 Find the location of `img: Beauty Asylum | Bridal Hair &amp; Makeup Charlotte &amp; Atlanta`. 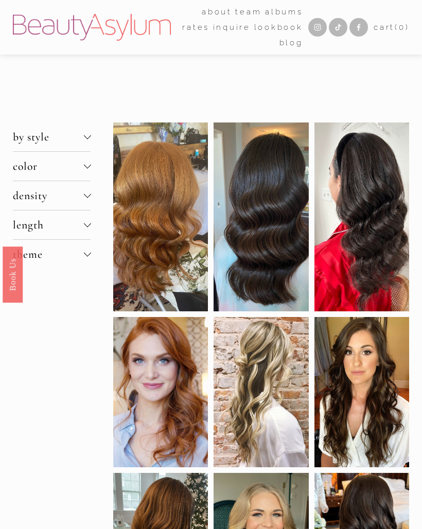

img: Beauty Asylum | Bridal Hair &amp; Makeup Charlotte &amp; Atlanta is located at coordinates (92, 27).